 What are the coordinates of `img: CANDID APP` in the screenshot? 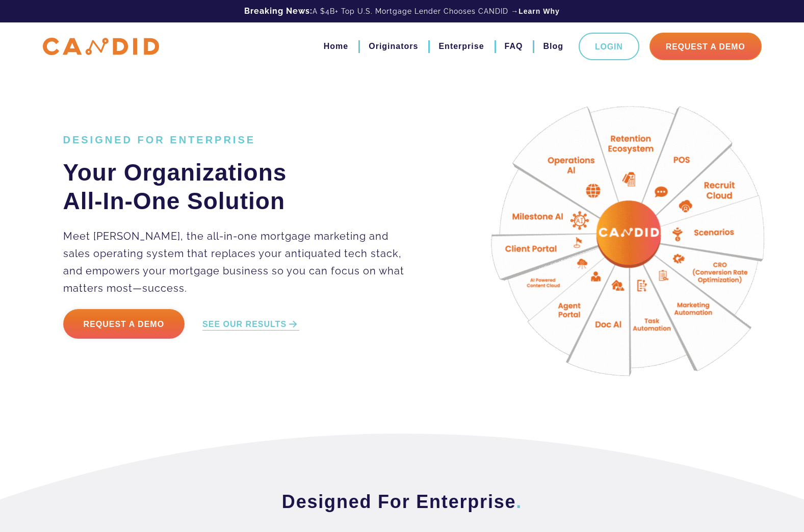 It's located at (101, 46).